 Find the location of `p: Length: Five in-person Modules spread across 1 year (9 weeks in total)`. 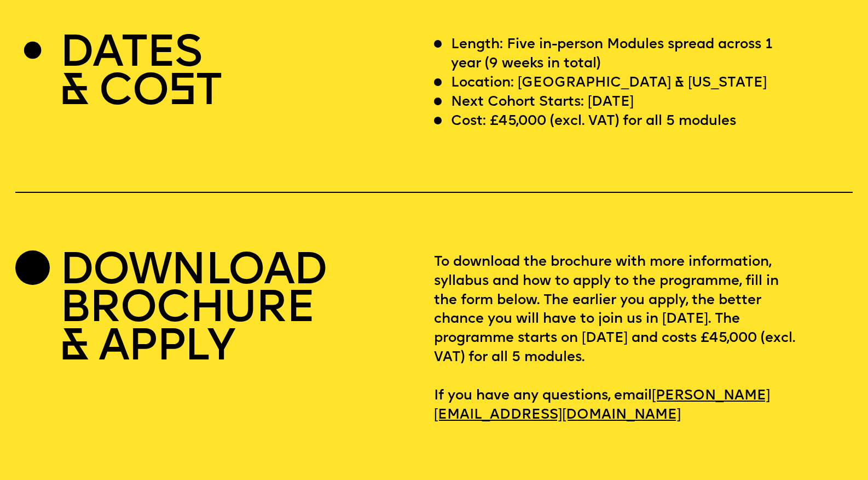

p: Length: Five in-person Modules spread across 1 year (9 weeks in total) is located at coordinates (625, 55).